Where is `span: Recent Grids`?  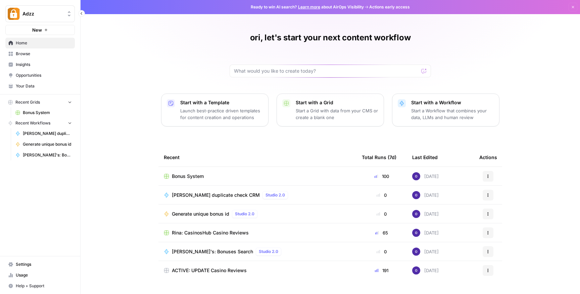
span: Recent Grids is located at coordinates (28, 102).